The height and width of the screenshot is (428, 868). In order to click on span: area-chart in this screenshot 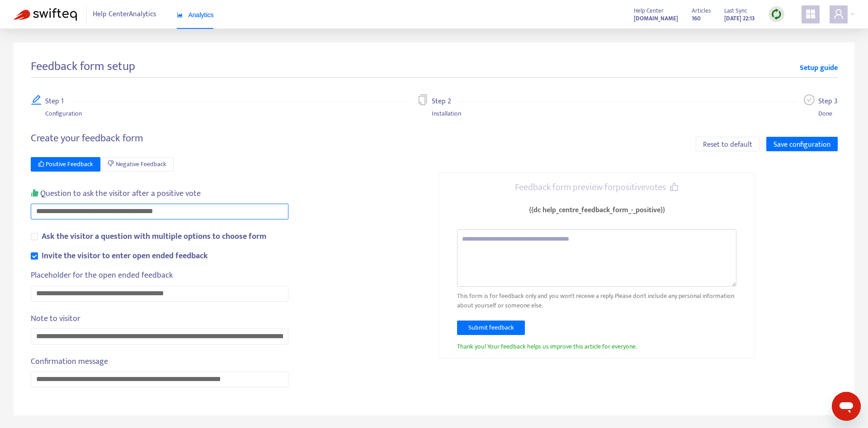, I will do `click(180, 15)`.